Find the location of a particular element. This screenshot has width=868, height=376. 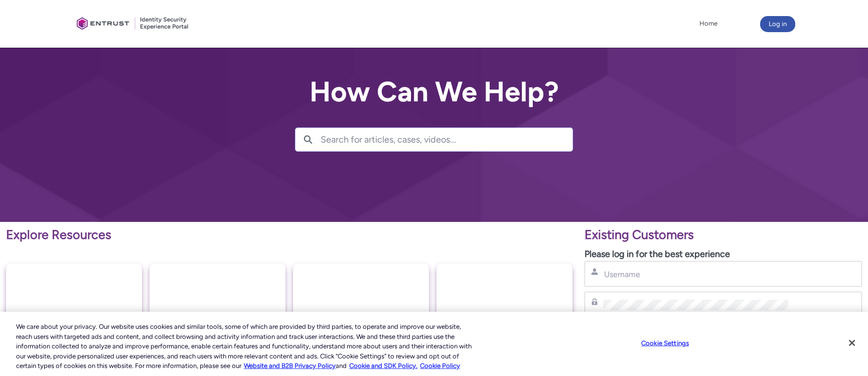

input: Search for articles, cases, videos... is located at coordinates (446, 139).